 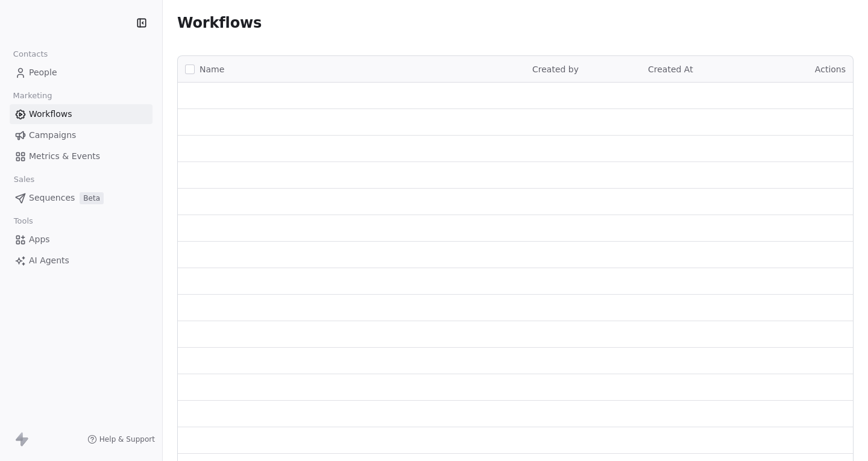 I want to click on span: AI Agents, so click(x=49, y=260).